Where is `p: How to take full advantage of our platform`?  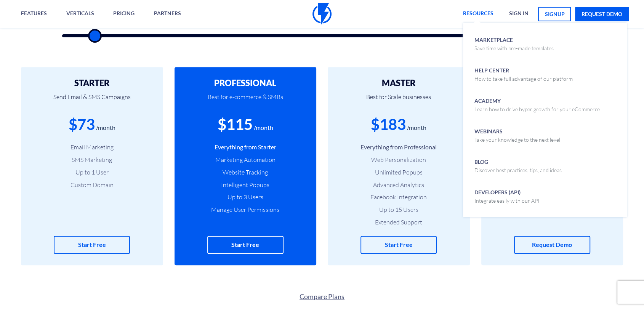
p: How to take full advantage of our platform is located at coordinates (524, 79).